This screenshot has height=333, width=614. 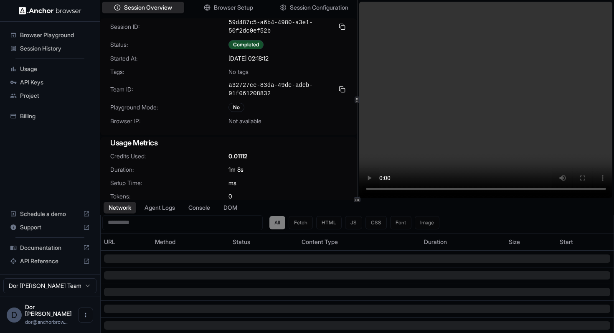 What do you see at coordinates (169, 170) in the screenshot?
I see `span: Duration:` at bounding box center [169, 170].